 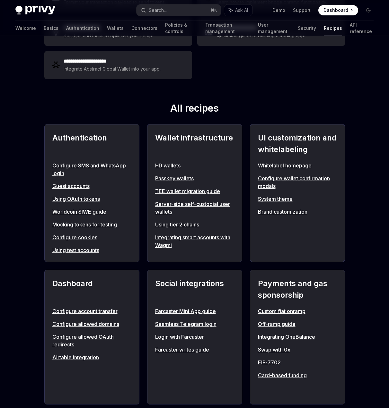 What do you see at coordinates (297, 324) in the screenshot?
I see `a: Off-ramp guide` at bounding box center [297, 324].